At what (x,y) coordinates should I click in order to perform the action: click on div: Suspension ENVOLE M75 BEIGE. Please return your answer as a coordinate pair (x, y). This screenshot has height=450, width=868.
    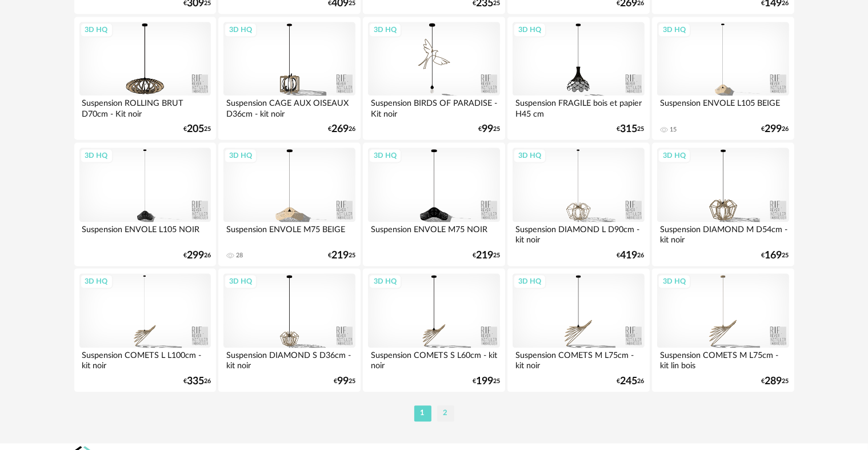
    Looking at the image, I should click on (289, 234).